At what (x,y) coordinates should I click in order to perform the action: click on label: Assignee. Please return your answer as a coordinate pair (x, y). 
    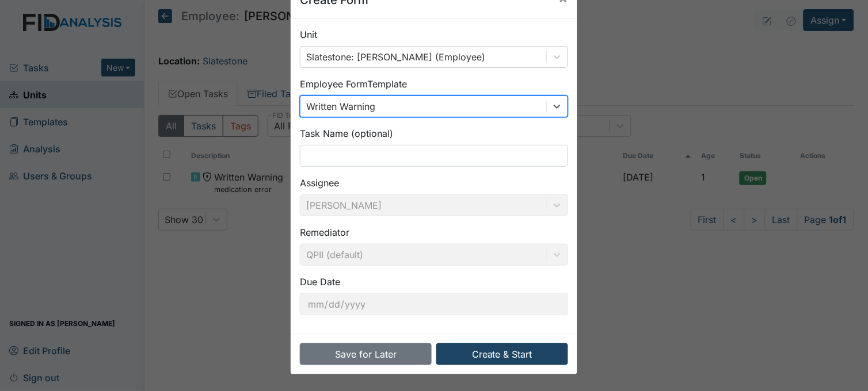
    Looking at the image, I should click on (320, 183).